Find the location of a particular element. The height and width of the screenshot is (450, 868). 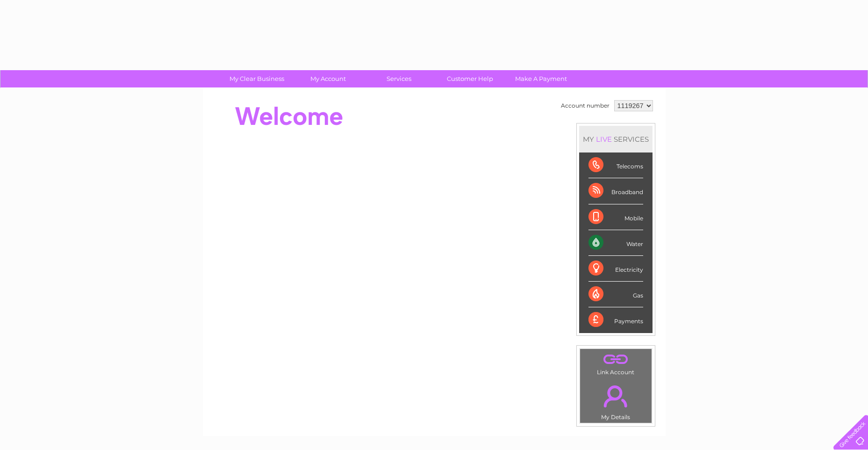

div: Water is located at coordinates (615, 243).